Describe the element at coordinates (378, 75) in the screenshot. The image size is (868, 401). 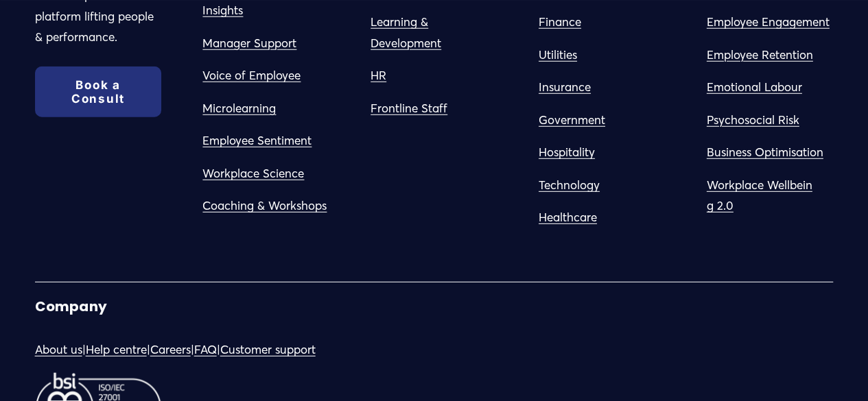
I see `a: HR` at that location.